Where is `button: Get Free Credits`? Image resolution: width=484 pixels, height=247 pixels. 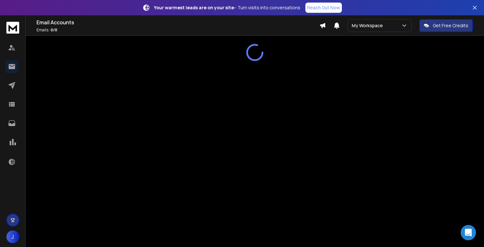
button: Get Free Credits is located at coordinates (446, 26).